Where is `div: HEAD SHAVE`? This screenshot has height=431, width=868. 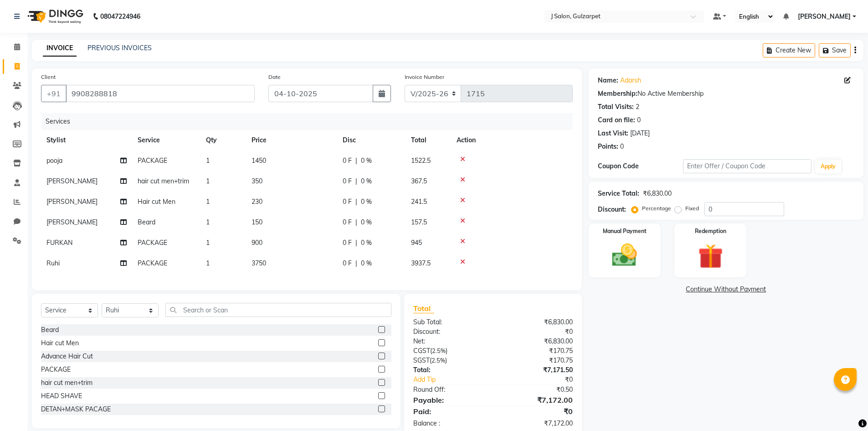 div: HEAD SHAVE is located at coordinates (61, 396).